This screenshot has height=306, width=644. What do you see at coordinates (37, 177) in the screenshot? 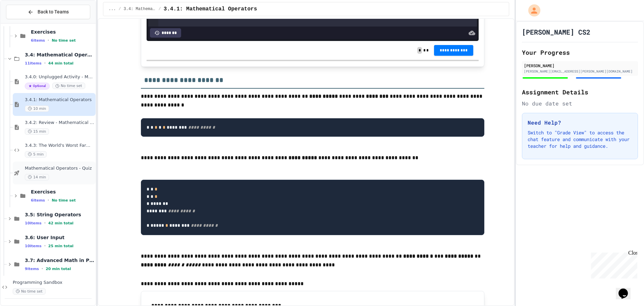
I see `span: 14 min` at bounding box center [37, 177].